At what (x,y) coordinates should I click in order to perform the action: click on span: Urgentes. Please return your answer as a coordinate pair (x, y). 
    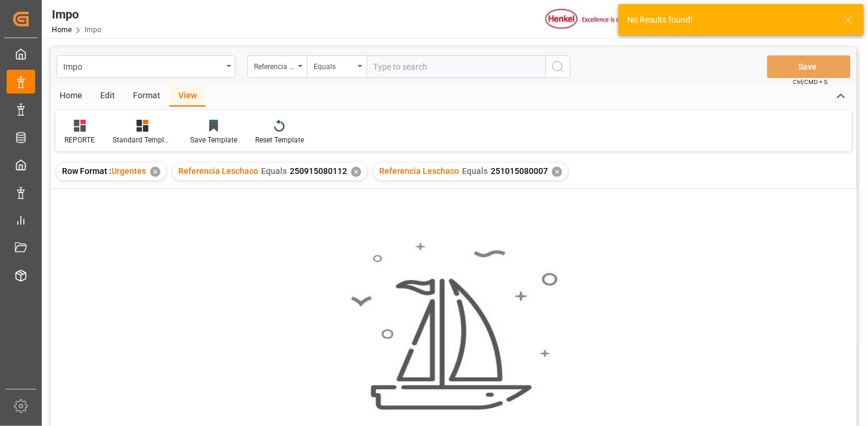
    Looking at the image, I should click on (129, 171).